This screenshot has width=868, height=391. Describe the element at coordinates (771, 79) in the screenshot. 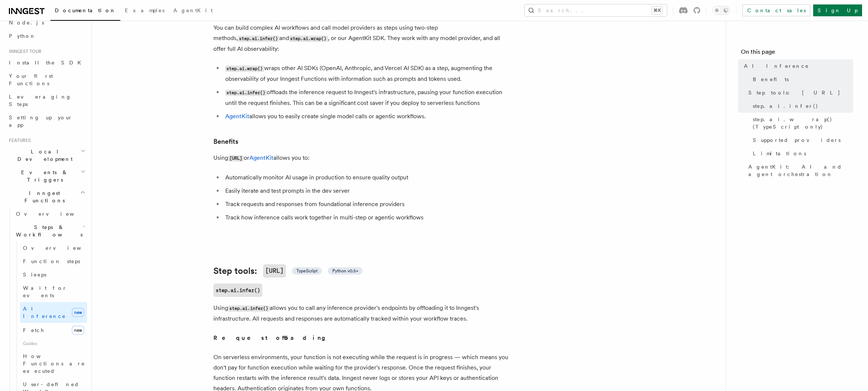

I see `span: Benefits` at that location.